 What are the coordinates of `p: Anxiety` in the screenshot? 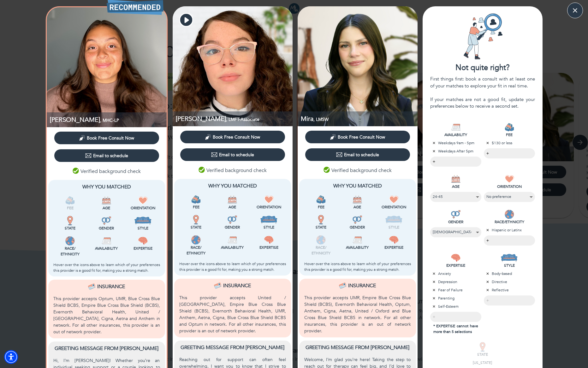 It's located at (456, 274).